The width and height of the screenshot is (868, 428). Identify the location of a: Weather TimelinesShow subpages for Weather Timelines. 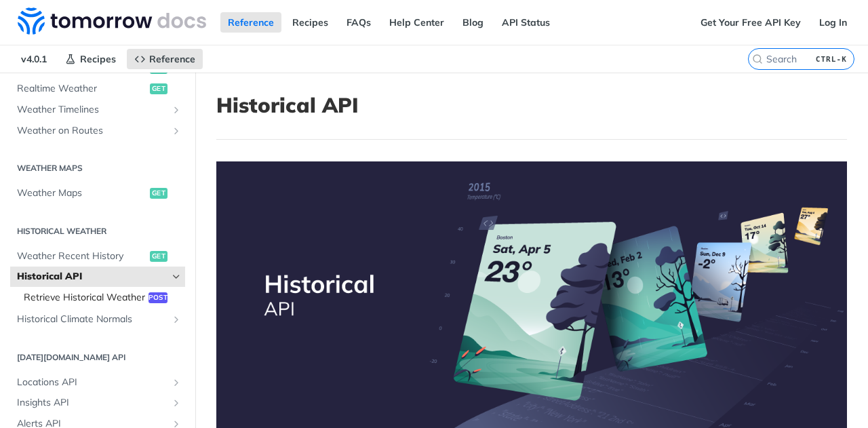
(98, 109).